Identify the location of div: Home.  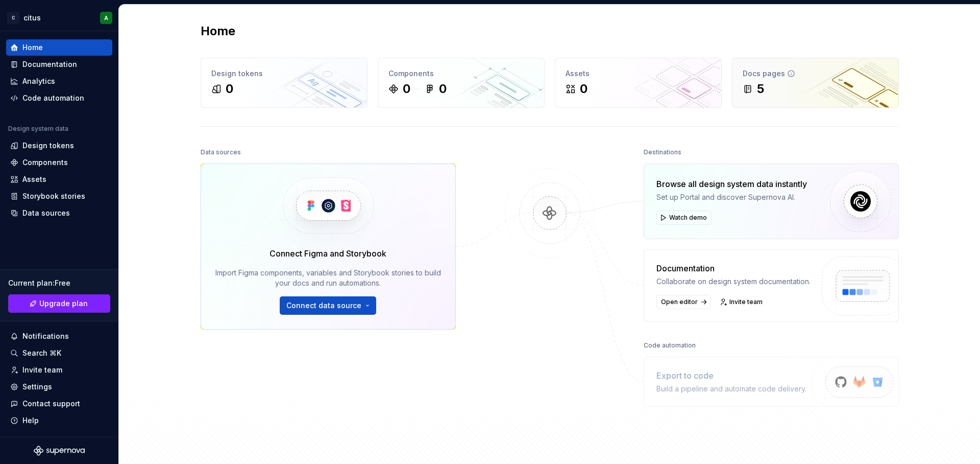
(33, 48).